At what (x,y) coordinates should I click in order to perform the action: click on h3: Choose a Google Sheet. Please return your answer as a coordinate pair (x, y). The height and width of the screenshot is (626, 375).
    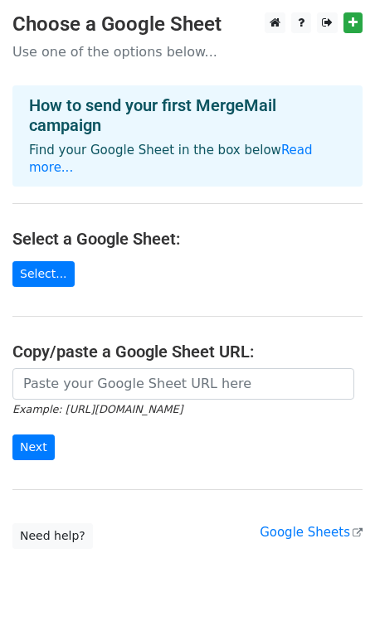
    Looking at the image, I should click on (187, 24).